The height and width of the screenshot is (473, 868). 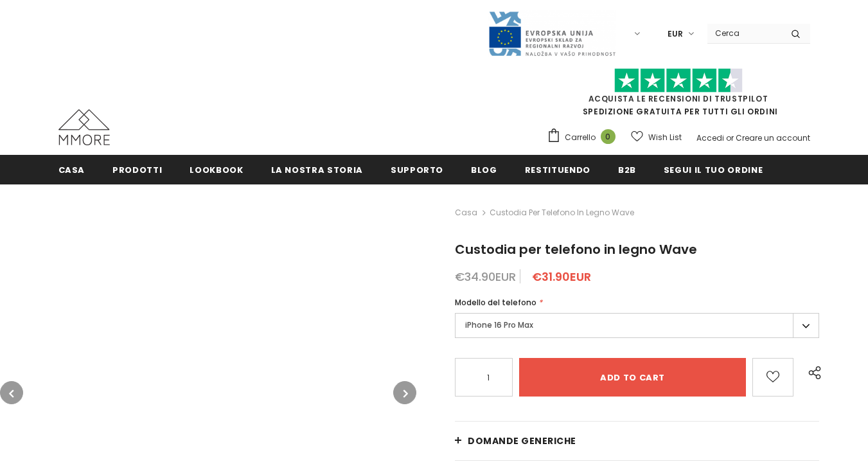 What do you see at coordinates (676, 34) in the screenshot?
I see `span: EUR` at bounding box center [676, 34].